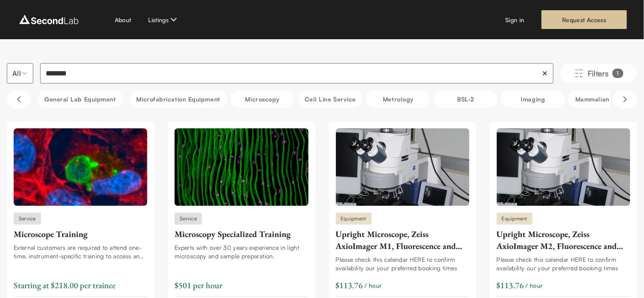  I want to click on span: Filters, so click(599, 73).